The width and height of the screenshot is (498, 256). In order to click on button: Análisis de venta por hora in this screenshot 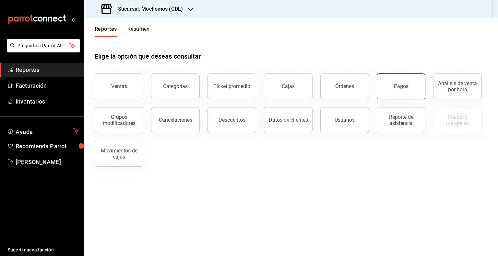, I will do `click(457, 87)`.